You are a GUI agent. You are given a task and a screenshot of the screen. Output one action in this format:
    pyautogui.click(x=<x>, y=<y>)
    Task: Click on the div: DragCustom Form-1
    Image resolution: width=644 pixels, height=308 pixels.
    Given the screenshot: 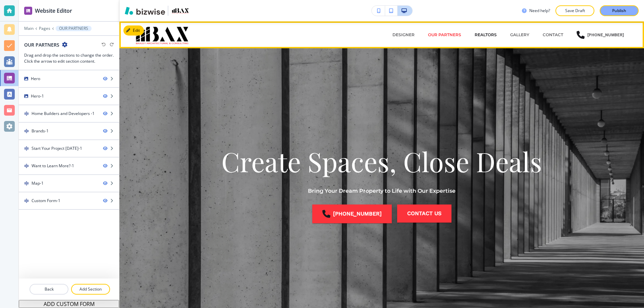 What is the action you would take?
    pyautogui.click(x=69, y=201)
    